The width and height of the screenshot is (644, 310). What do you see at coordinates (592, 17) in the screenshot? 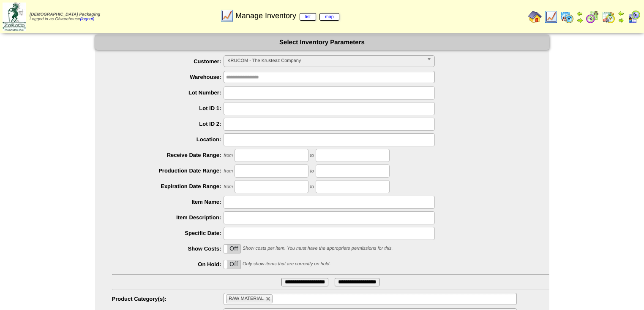
I see `img: calendarblend.gif` at bounding box center [592, 17].